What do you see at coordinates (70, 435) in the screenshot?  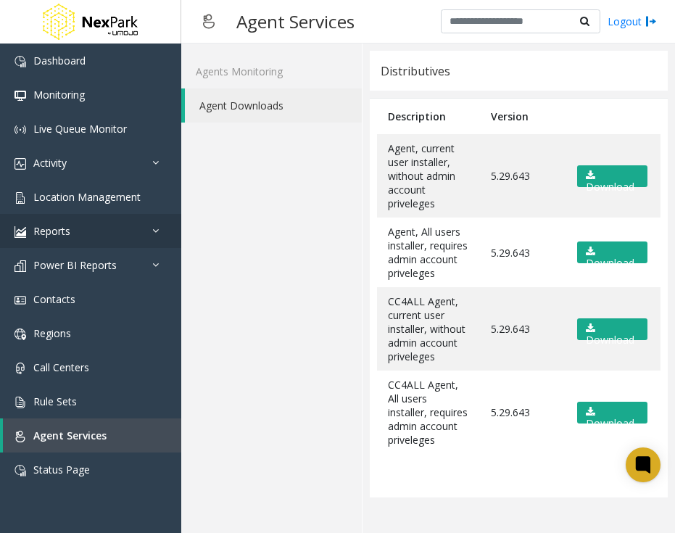 I see `span: Agent Services` at bounding box center [70, 435].